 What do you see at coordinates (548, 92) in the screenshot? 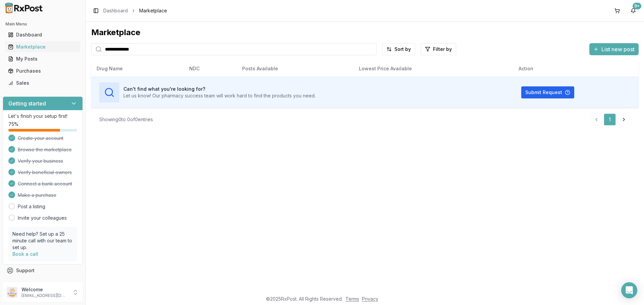
I see `button: Submit Request` at bounding box center [548, 92].